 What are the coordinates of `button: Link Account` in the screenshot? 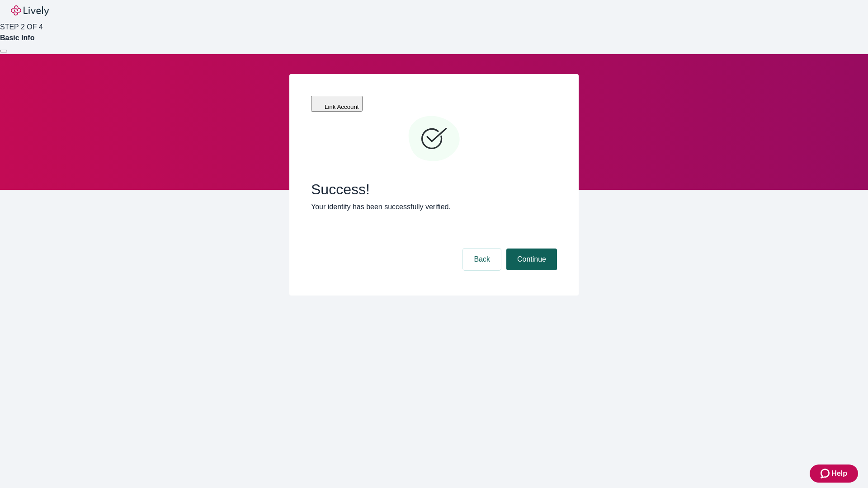 It's located at (337, 104).